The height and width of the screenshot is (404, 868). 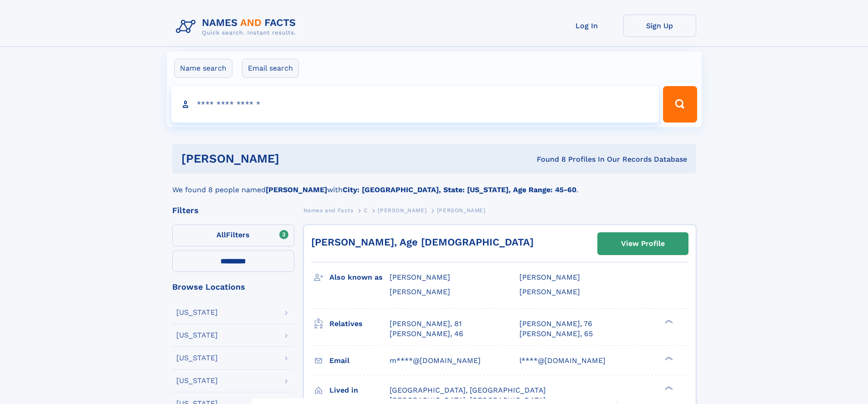 What do you see at coordinates (643, 244) in the screenshot?
I see `a: View Profile` at bounding box center [643, 244].